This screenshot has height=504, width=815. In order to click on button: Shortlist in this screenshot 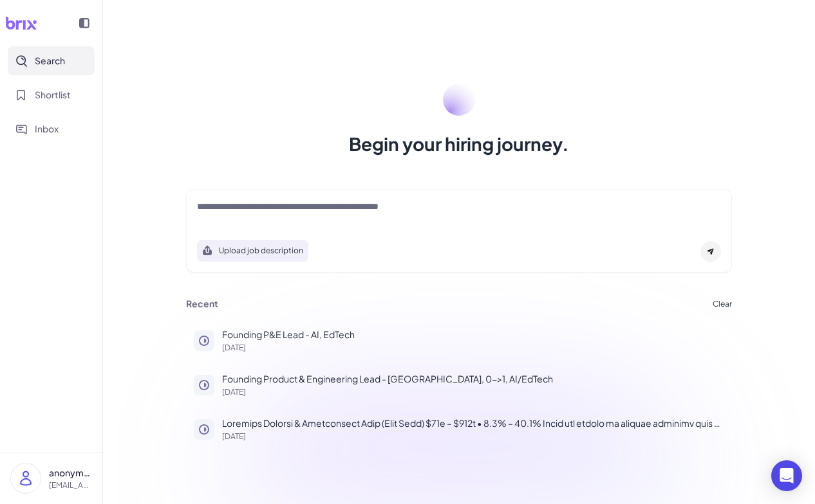, I will do `click(51, 95)`.